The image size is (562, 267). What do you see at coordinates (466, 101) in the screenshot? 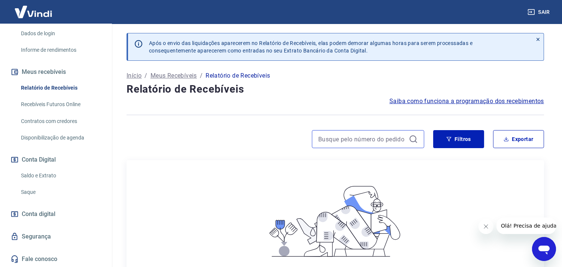
I see `a: Saiba como funciona a programação dos recebimentos` at bounding box center [466, 101].